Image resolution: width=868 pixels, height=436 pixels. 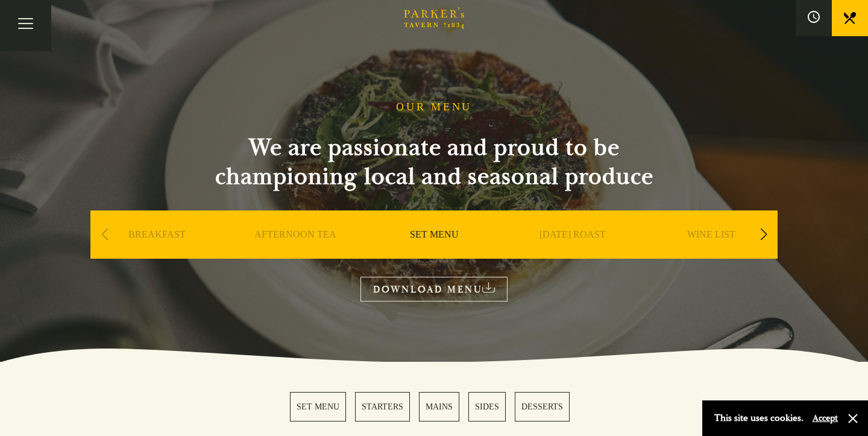 I want to click on button: Accept, so click(x=825, y=417).